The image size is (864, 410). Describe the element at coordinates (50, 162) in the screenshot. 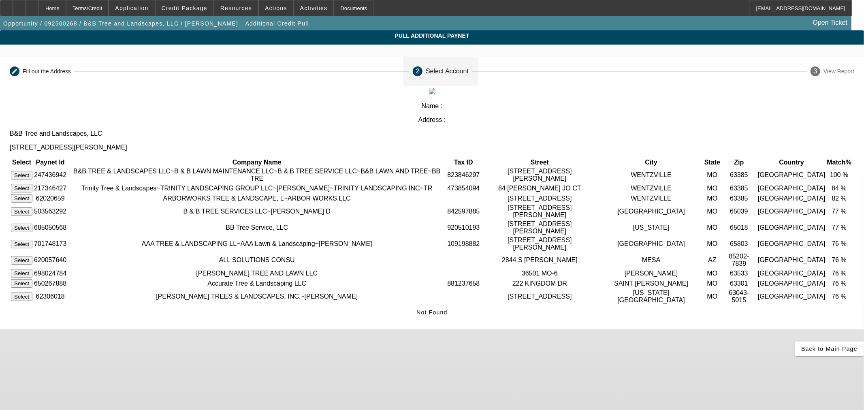

I see `th: Paynet Id` at that location.